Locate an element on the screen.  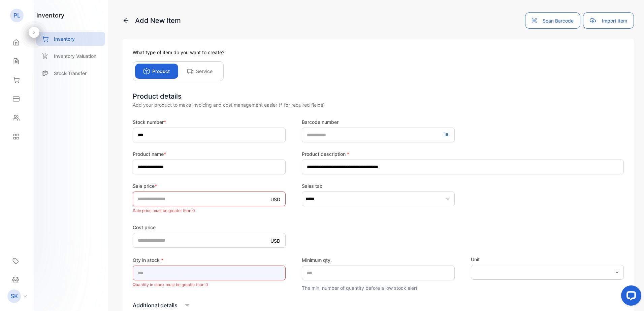
label: Product name is located at coordinates (209, 154).